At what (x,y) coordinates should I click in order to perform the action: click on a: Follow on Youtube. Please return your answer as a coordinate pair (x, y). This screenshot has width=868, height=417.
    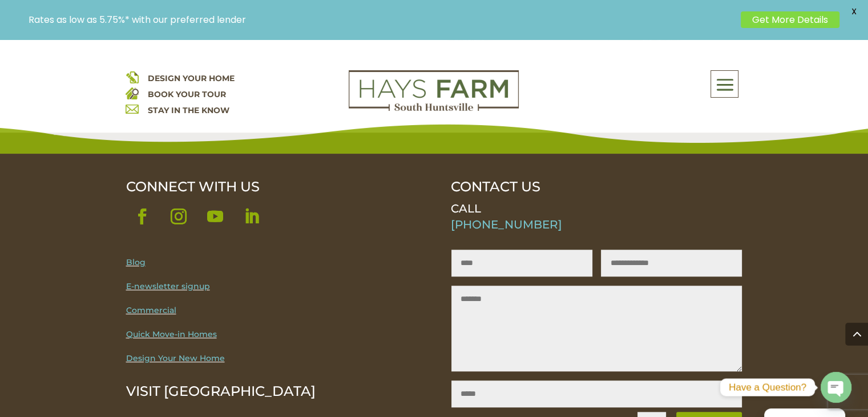
    Looking at the image, I should click on (215, 217).